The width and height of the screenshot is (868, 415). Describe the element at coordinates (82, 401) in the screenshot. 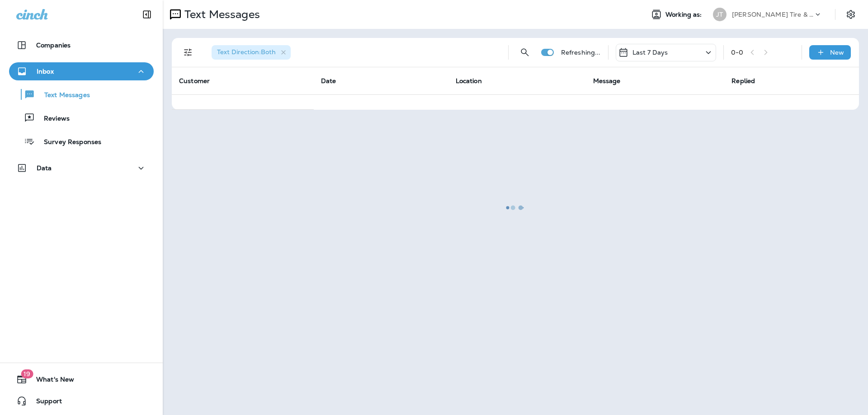

I see `button: Support` at that location.